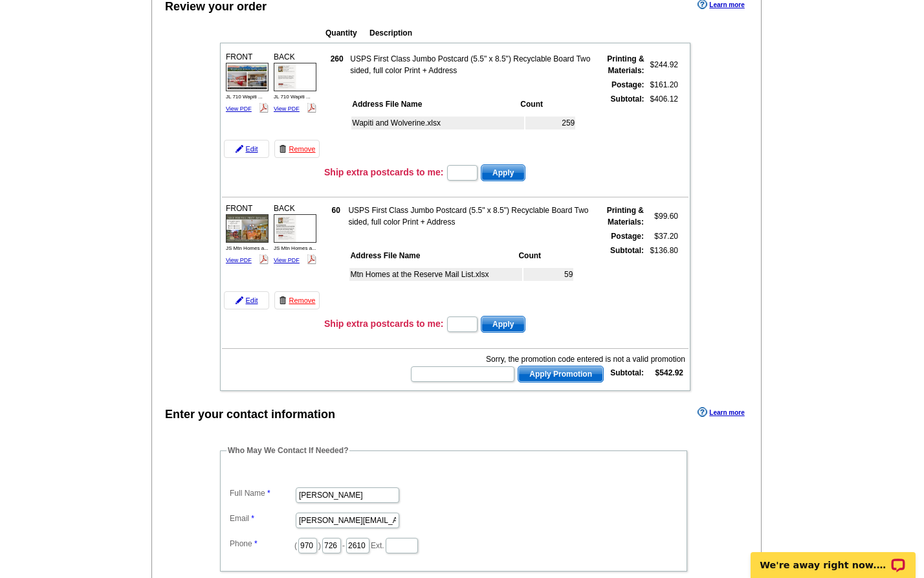 This screenshot has width=924, height=578. What do you see at coordinates (669, 372) in the screenshot?
I see `strong: $542.92` at bounding box center [669, 372].